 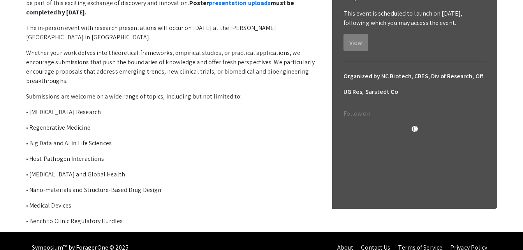 I want to click on p: • Bench to Clinic Regulatory Hurdles, so click(x=172, y=221).